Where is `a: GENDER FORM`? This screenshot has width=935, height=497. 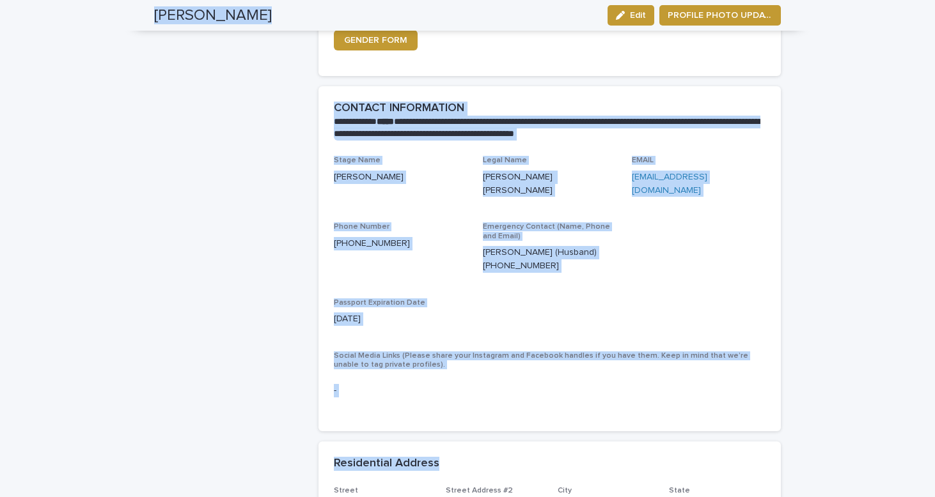
a: GENDER FORM is located at coordinates (375, 40).